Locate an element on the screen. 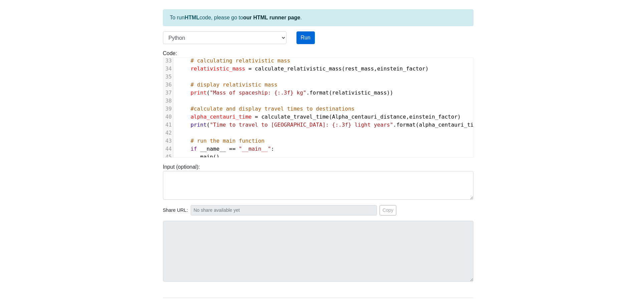  div: 45 is located at coordinates (168, 157).